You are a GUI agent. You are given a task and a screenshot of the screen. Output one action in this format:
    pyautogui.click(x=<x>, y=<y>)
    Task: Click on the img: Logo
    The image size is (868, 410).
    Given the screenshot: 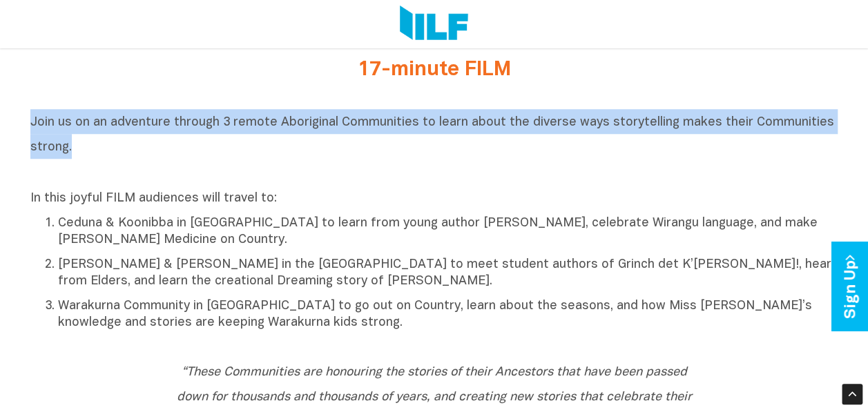 What is the action you would take?
    pyautogui.click(x=434, y=24)
    